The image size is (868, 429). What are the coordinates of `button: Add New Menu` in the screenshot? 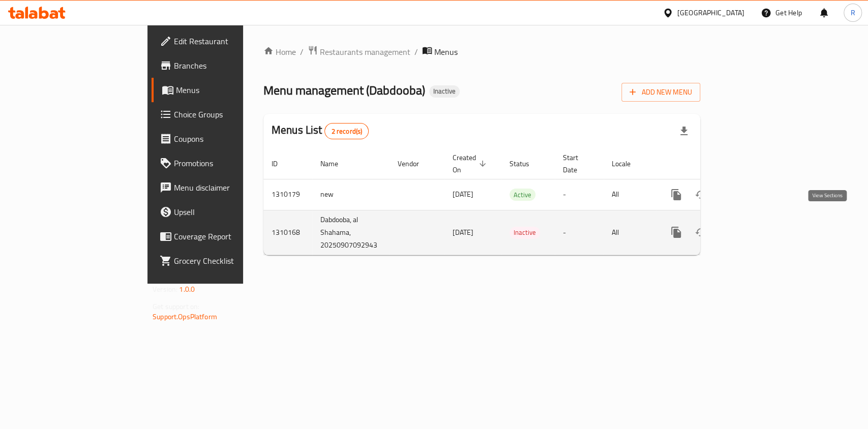 It's located at (661, 92).